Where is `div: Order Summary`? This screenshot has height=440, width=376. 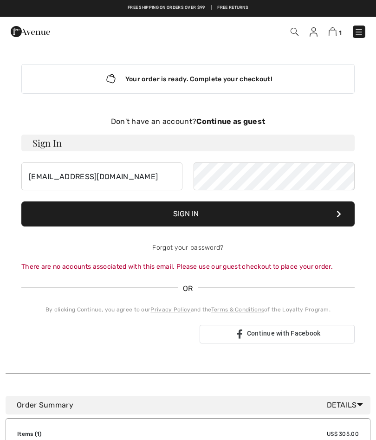
div: Order Summary is located at coordinates (192, 405).